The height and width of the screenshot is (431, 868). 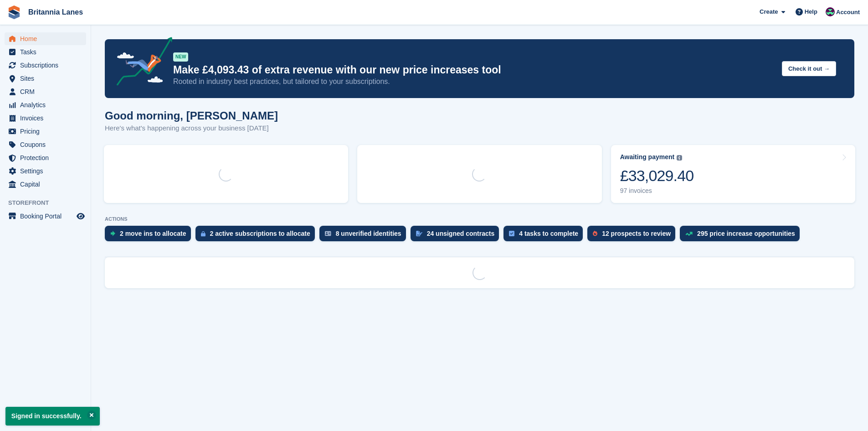 What do you see at coordinates (80, 216) in the screenshot?
I see `a: Preview store` at bounding box center [80, 216].